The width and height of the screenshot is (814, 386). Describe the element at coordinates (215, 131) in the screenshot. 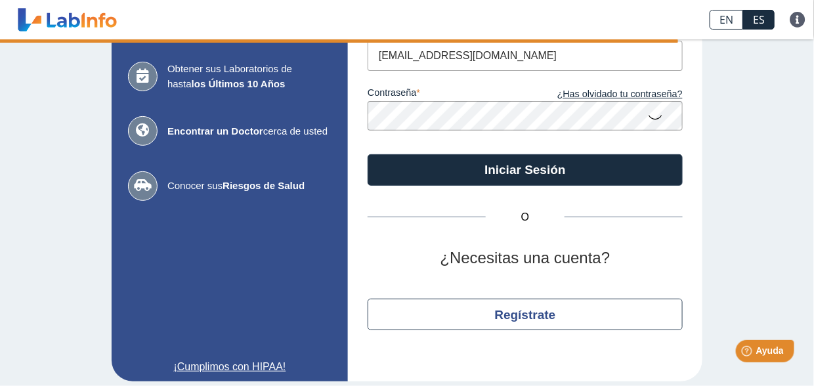

I see `b: Encontrar un Doctor` at that location.